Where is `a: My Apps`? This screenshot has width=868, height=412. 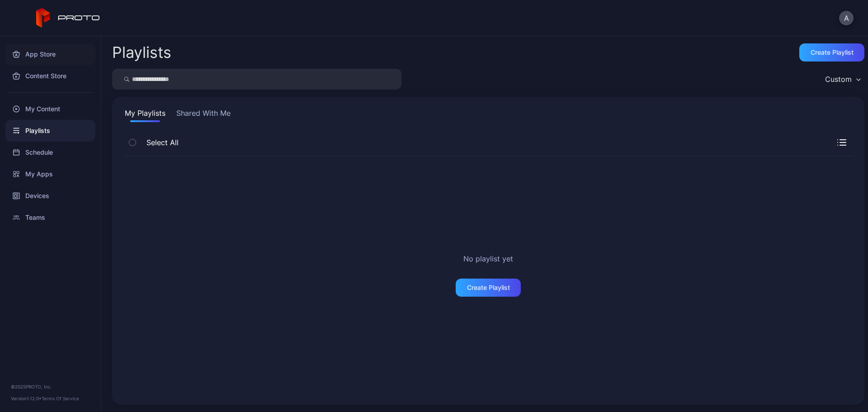
a: My Apps is located at coordinates (50, 174).